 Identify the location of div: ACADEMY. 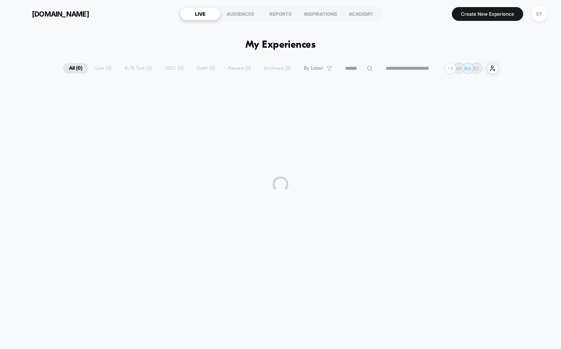
(361, 14).